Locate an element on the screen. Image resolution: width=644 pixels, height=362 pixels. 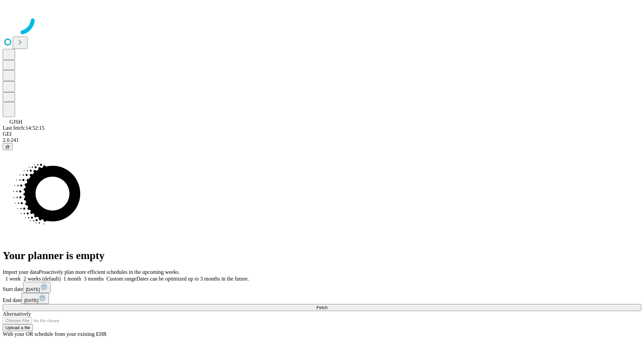
span: GJSH is located at coordinates (16, 122).